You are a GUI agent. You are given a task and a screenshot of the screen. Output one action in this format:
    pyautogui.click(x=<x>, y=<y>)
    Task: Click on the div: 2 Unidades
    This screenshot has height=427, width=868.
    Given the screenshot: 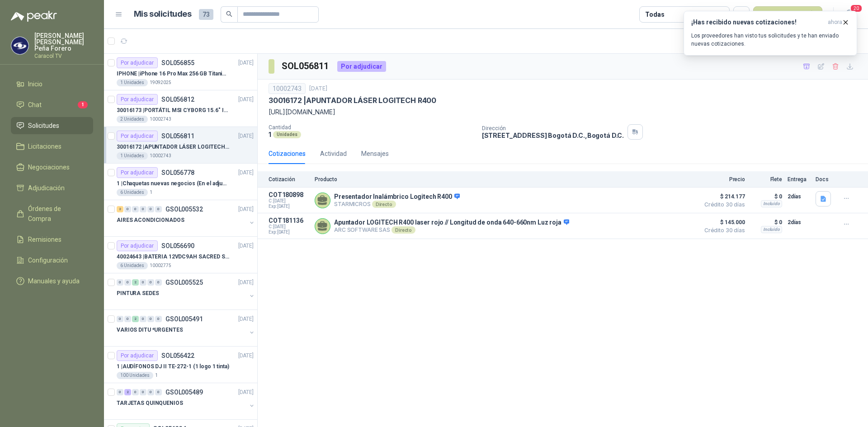 What is the action you would take?
    pyautogui.click(x=132, y=119)
    